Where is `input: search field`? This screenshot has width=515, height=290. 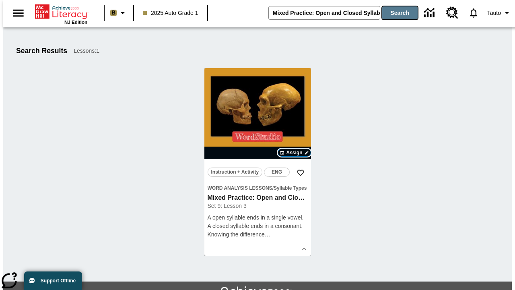 input: search field is located at coordinates (325, 13).